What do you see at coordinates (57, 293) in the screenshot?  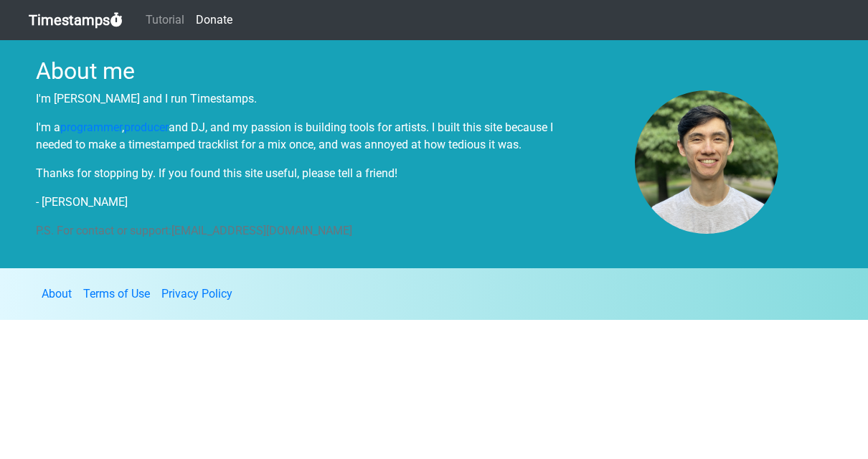 I see `a: About` at bounding box center [57, 293].